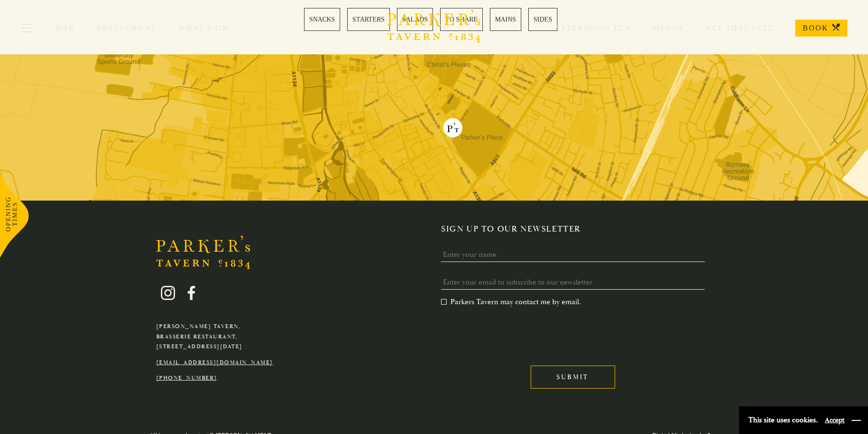  Describe the element at coordinates (577, 229) in the screenshot. I see `h2: Sign up to our newsletter` at that location.